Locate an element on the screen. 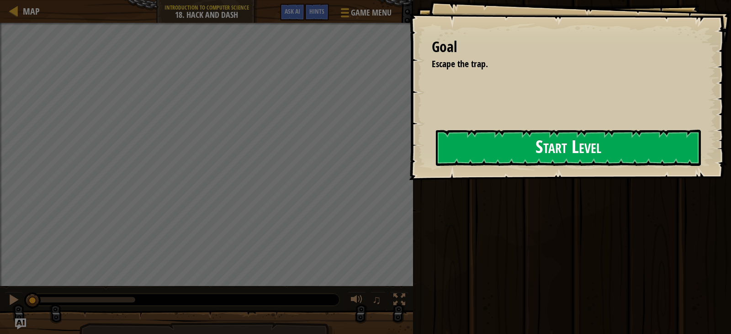 The image size is (731, 334). button: Ctrl + P: Pause is located at coordinates (14, 300).